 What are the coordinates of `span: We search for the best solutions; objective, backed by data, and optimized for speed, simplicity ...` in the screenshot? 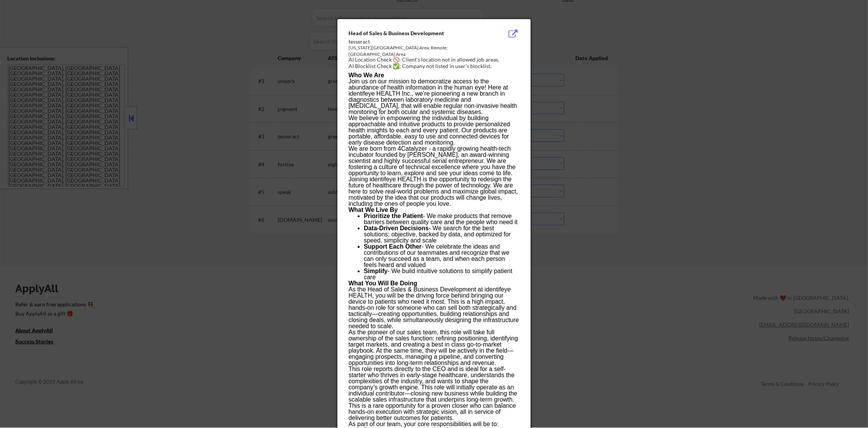 It's located at (437, 234).